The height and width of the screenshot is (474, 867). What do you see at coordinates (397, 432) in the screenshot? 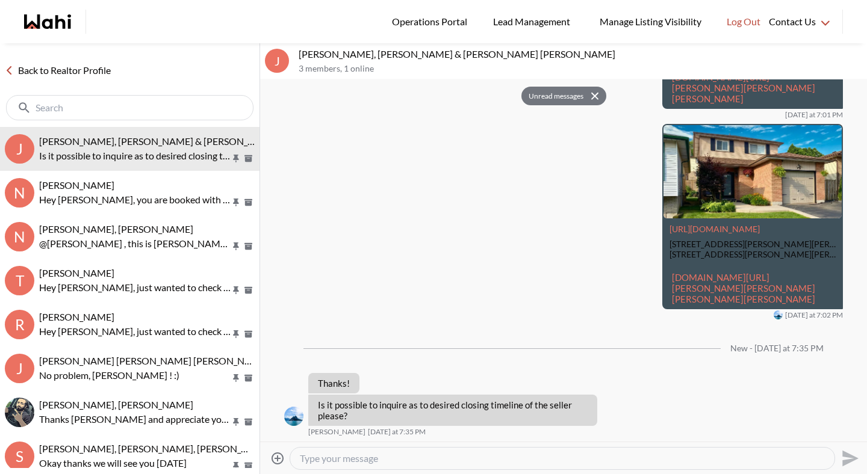
I see `time: 2025-08-26T23:35:39.892Z` at bounding box center [397, 432].